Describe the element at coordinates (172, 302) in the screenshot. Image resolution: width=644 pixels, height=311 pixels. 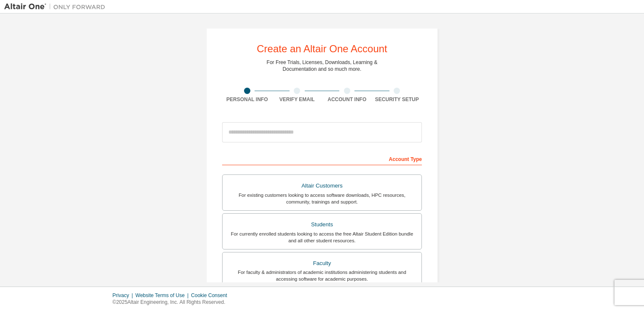
I see `p: © 2025 Altair Engineering, Inc. All Rights Reserved.` at that location.